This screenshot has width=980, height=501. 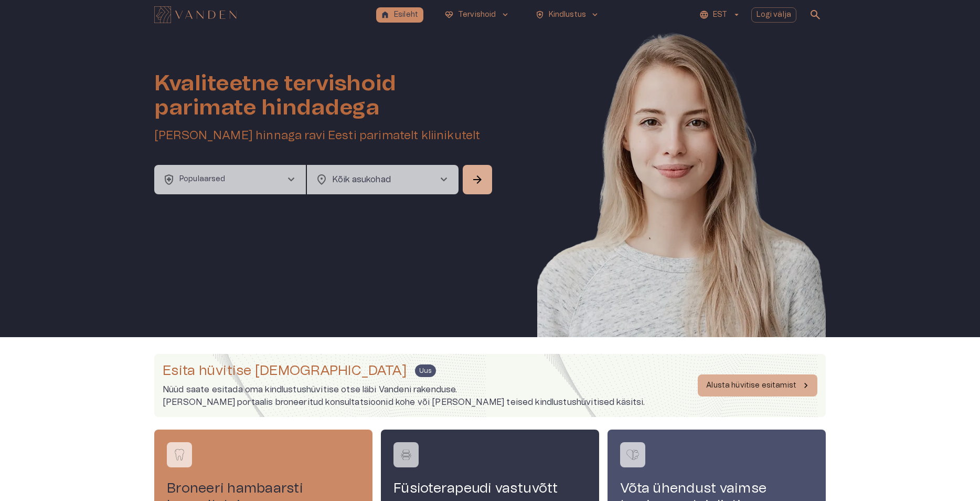 What do you see at coordinates (376, 180) in the screenshot?
I see `p: Kõik asukohad` at bounding box center [376, 180].